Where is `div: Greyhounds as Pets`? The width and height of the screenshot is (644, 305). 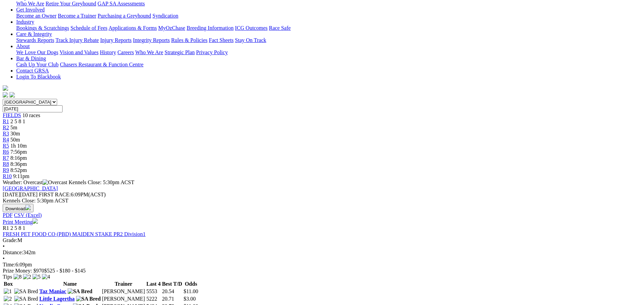 div: Greyhounds as Pets is located at coordinates (329, 4).